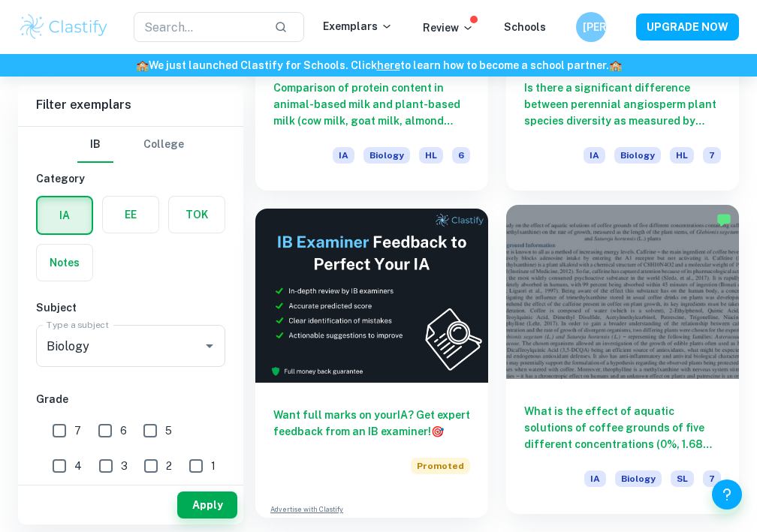  What do you see at coordinates (65, 215) in the screenshot?
I see `button: IA` at bounding box center [65, 215].